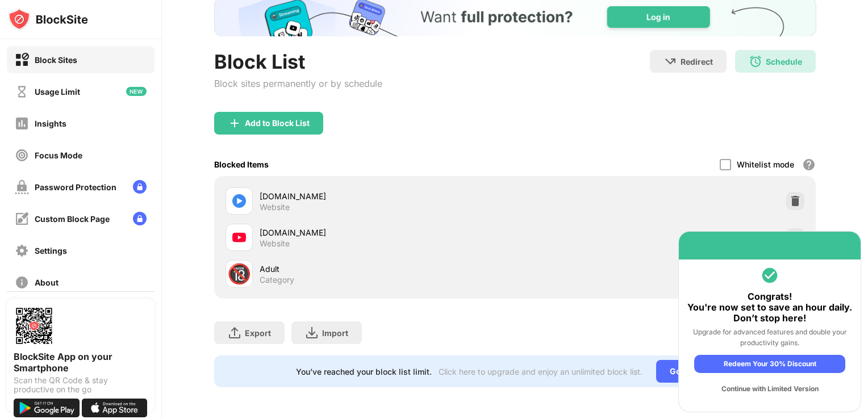 The height and width of the screenshot is (419, 868). I want to click on div: Settings, so click(51, 251).